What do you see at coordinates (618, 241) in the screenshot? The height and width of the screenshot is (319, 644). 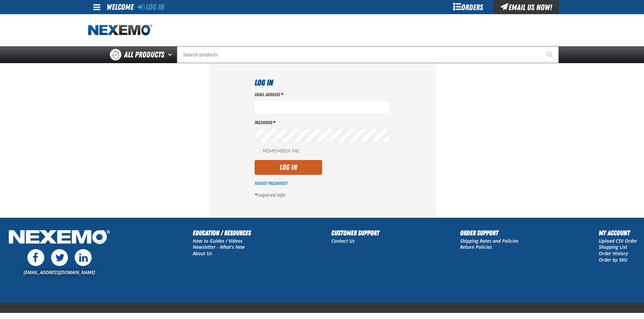 I see `a: Upload CSV Order` at bounding box center [618, 241].